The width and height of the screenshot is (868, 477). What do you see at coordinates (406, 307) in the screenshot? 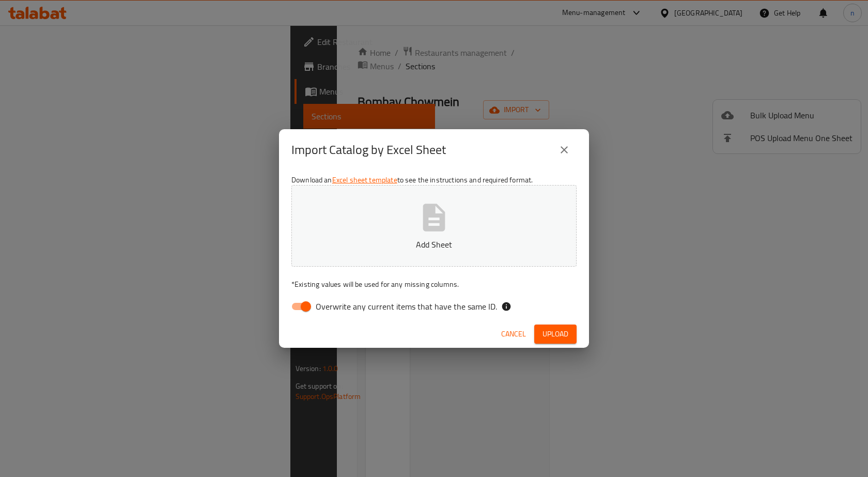
I see `span: Overwrite any current items that have the same ID.` at bounding box center [406, 307].